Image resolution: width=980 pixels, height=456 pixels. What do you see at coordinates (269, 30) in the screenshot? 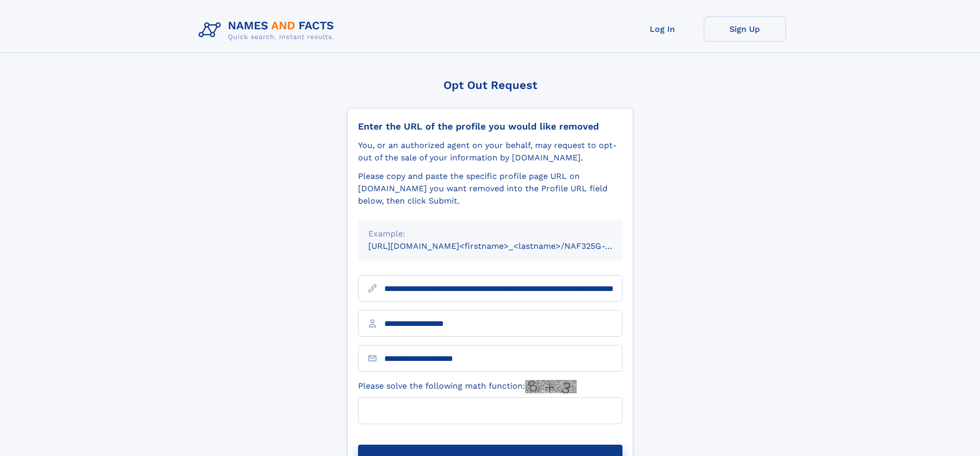
I see `img: Logo Names and Facts` at bounding box center [269, 30].